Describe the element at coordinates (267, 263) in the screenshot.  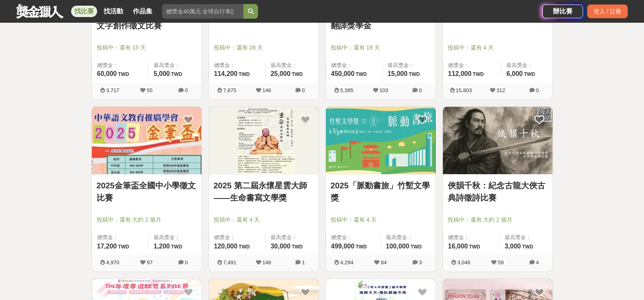
I see `span: 148` at that location.